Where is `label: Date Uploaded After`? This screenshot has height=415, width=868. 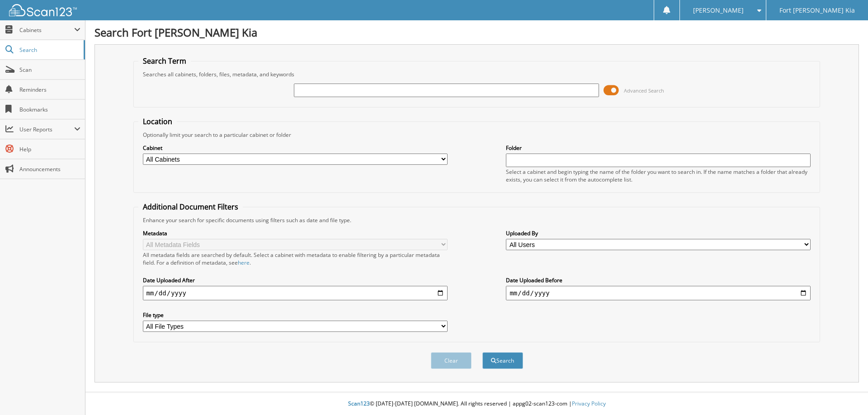 label: Date Uploaded After is located at coordinates (295, 280).